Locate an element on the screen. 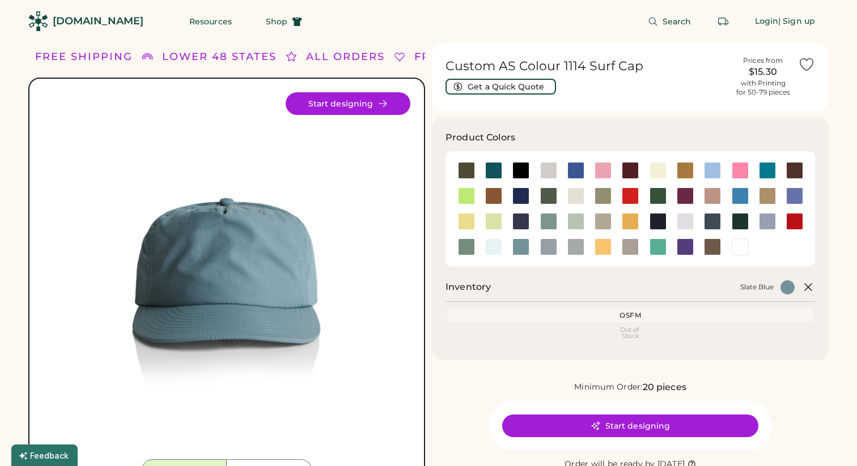 This screenshot has width=857, height=466. div: Slate Blue is located at coordinates (757, 287).